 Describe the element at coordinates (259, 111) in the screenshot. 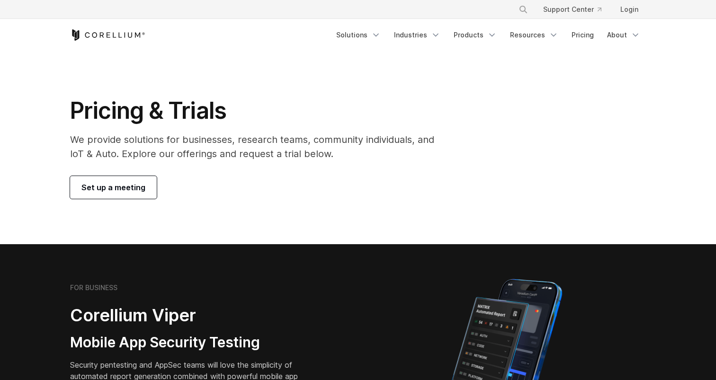

I see `h1: Pricing & Trials` at that location.